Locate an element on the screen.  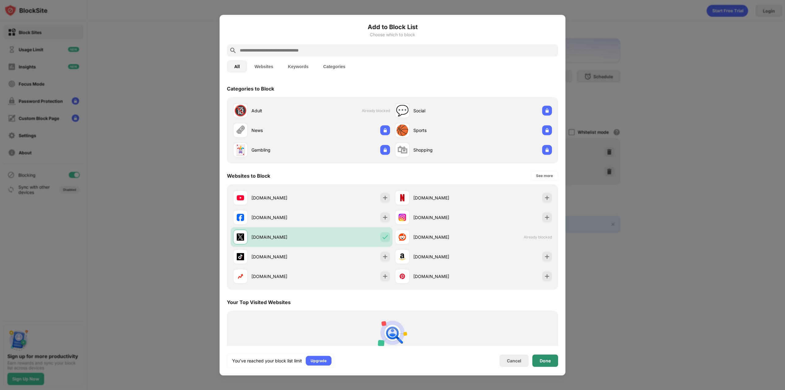
div: Cancel is located at coordinates (514, 360).